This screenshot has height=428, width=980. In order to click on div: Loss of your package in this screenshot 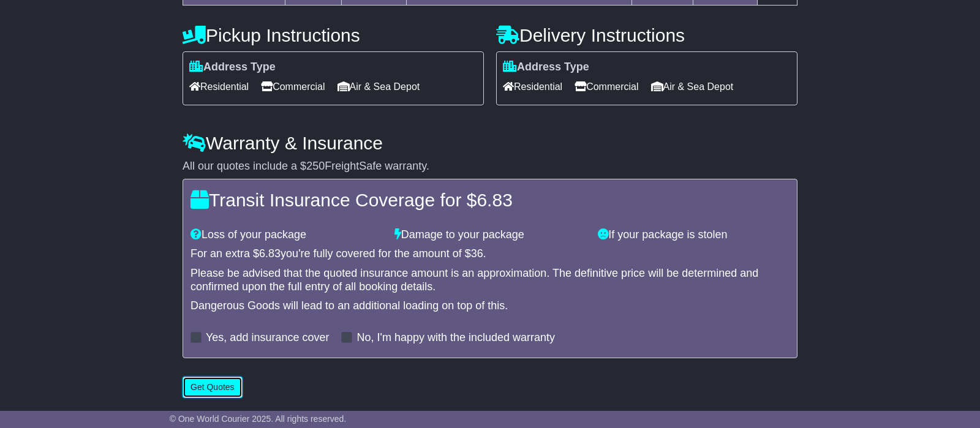, I will do `click(286, 235)`.